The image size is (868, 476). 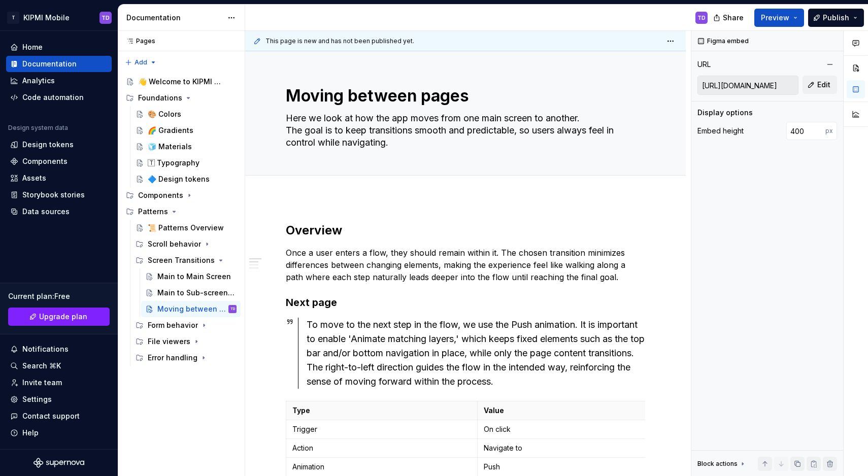 What do you see at coordinates (186, 114) in the screenshot?
I see `a: 🎨 Colors` at bounding box center [186, 114].